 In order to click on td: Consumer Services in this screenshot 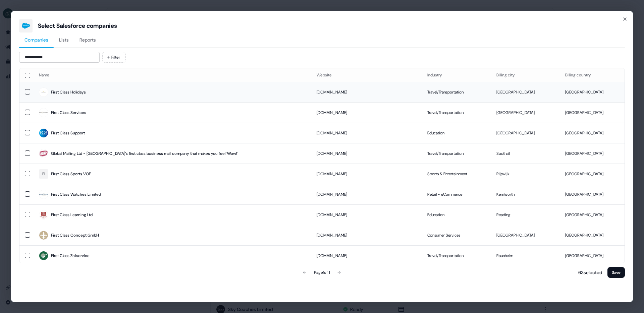, I will do `click(457, 235)`.